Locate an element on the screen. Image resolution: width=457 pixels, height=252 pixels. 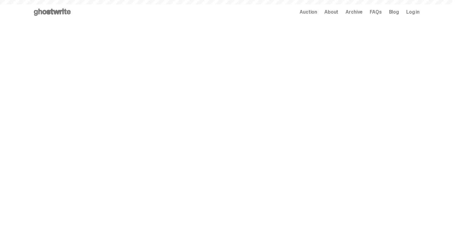
a: FAQs is located at coordinates (376, 12).